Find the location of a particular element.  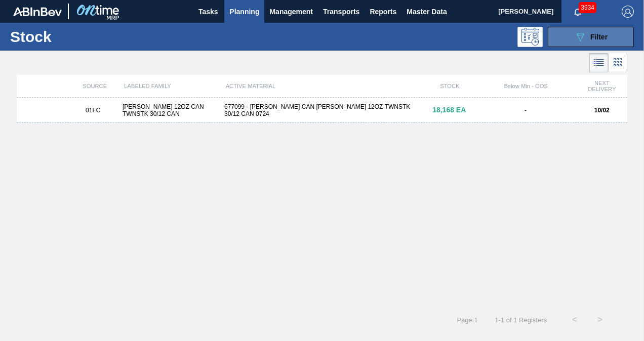

span: Transports is located at coordinates (341, 12).